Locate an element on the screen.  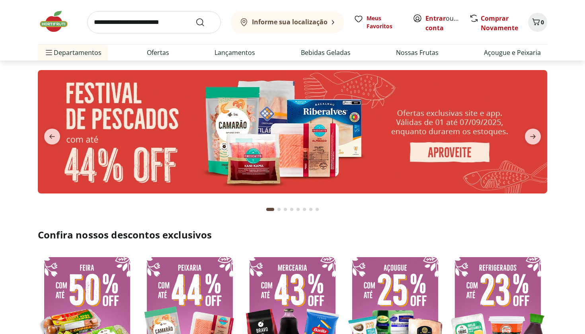
a: Criar conta is located at coordinates (447, 23).